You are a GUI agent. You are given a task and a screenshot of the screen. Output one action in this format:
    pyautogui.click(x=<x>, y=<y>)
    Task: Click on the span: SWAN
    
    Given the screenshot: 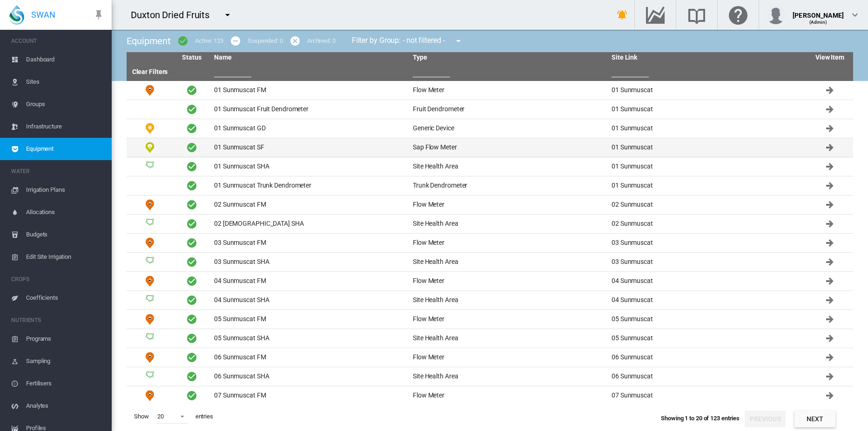 What is the action you would take?
    pyautogui.click(x=43, y=14)
    